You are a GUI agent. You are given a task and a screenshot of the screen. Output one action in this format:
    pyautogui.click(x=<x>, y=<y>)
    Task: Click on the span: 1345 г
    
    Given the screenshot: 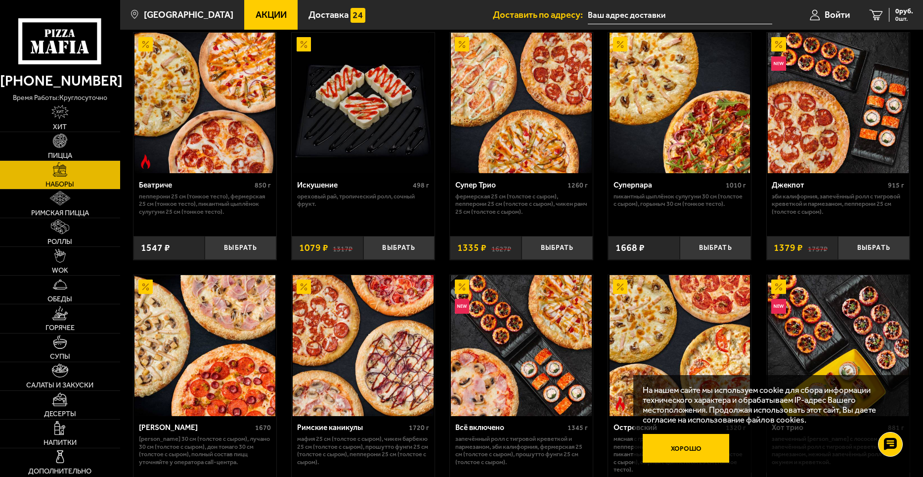 What is the action you would take?
    pyautogui.click(x=577, y=427)
    